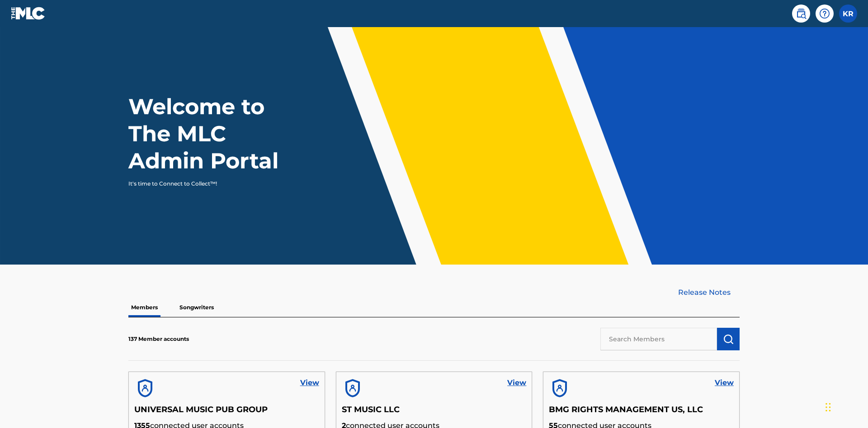  Describe the element at coordinates (801, 14) in the screenshot. I see `a: Public Search` at that location.